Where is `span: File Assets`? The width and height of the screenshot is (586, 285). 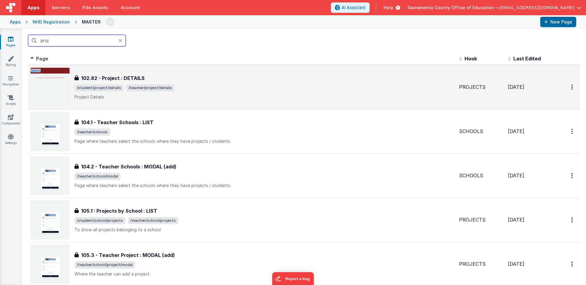
span: File Assets is located at coordinates (96, 8).